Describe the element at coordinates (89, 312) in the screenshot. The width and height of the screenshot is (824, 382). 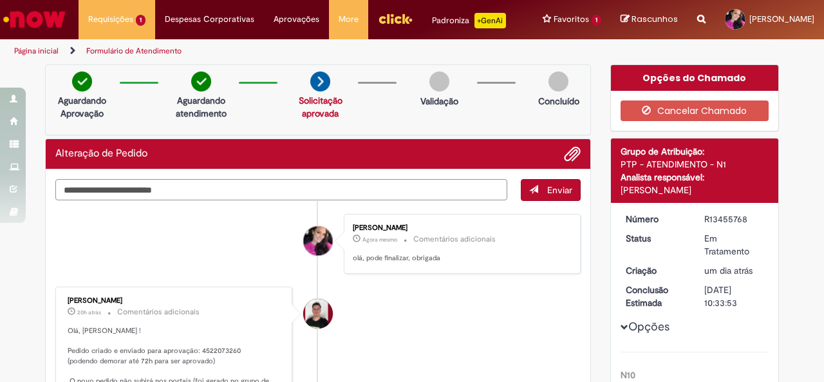
I see `time: 28/08/2025 15:22:57` at that location.